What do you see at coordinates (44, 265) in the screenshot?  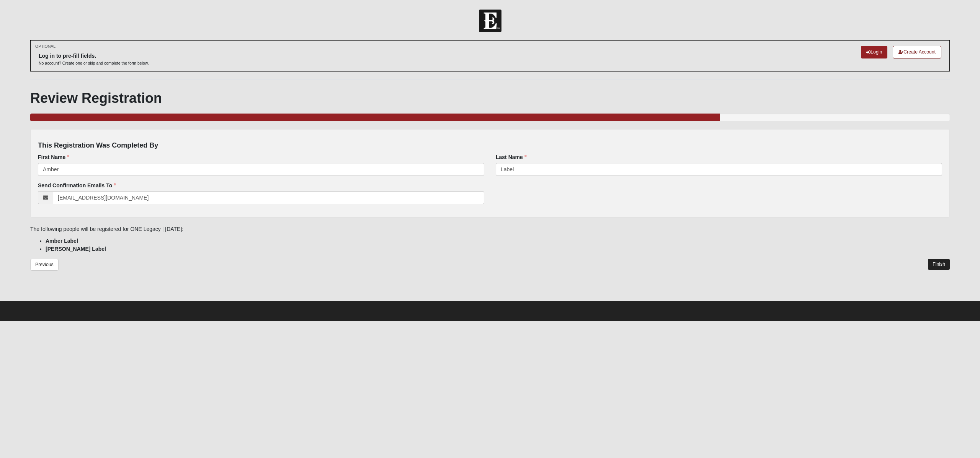 I see `a: Previous` at bounding box center [44, 265].